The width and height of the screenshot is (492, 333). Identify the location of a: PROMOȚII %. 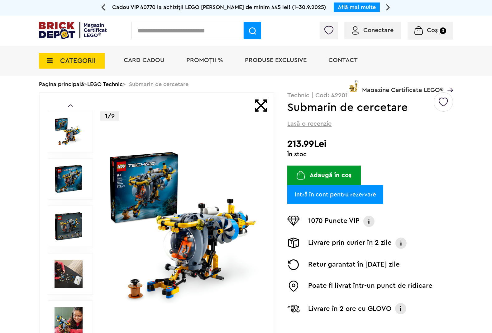
(205, 60).